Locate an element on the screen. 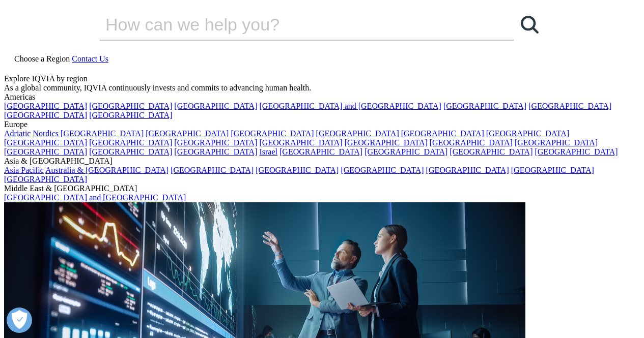  span: Choose a Region is located at coordinates (41, 59).